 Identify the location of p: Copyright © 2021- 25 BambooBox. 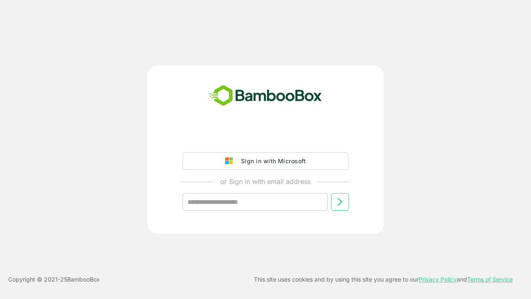
(54, 279).